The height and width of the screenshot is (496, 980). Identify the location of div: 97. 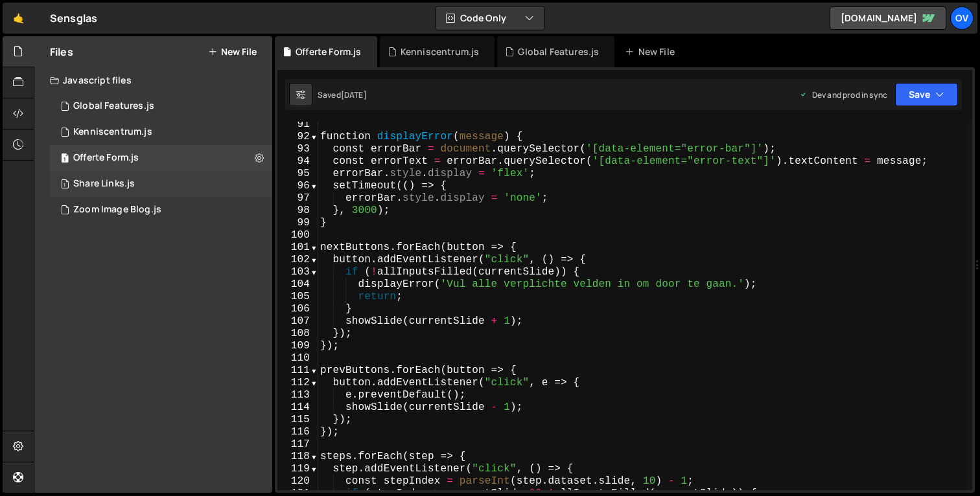
(298, 198).